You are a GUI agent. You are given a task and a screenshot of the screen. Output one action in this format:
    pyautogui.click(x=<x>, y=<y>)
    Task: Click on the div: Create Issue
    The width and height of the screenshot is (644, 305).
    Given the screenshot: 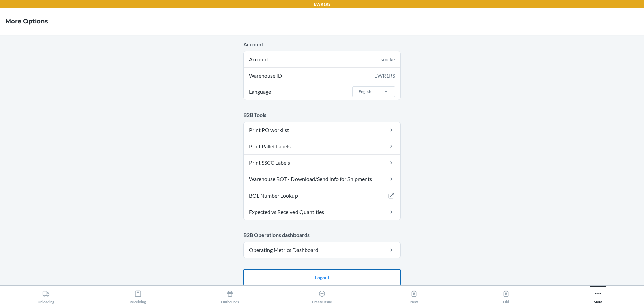 What is the action you would take?
    pyautogui.click(x=322, y=296)
    